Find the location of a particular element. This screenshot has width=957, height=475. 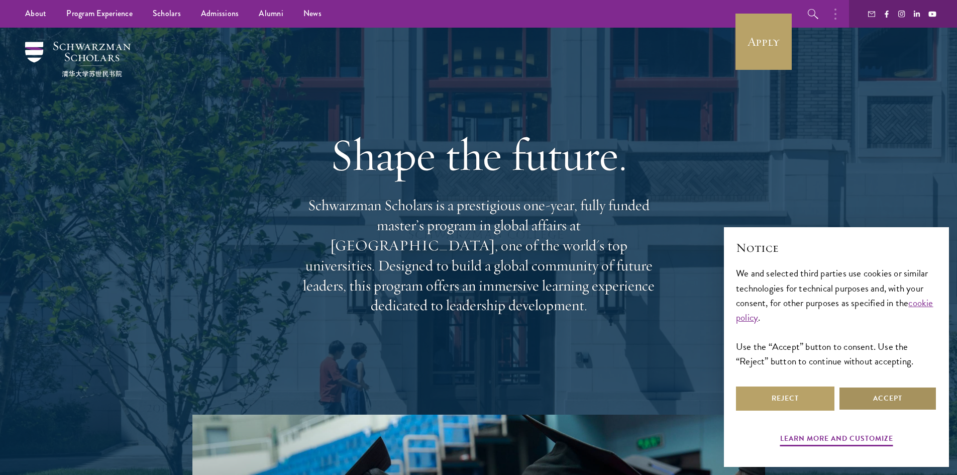

button: Learn more and customize is located at coordinates (836, 439).